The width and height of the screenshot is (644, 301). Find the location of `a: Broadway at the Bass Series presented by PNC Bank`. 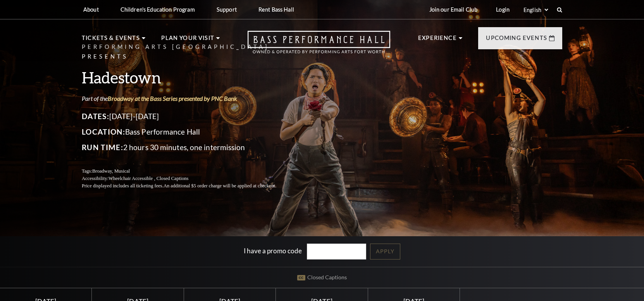

a: Broadway at the Bass Series presented by PNC Bank is located at coordinates (172, 98).